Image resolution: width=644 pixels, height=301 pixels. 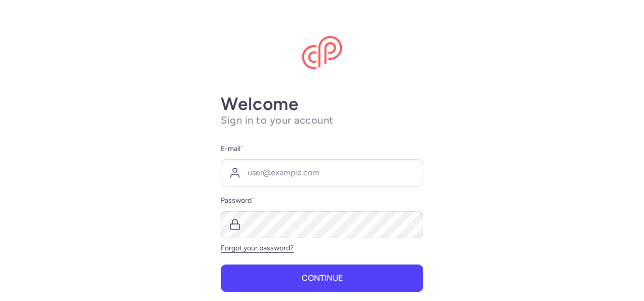 I want to click on span: Continue, so click(x=322, y=278).